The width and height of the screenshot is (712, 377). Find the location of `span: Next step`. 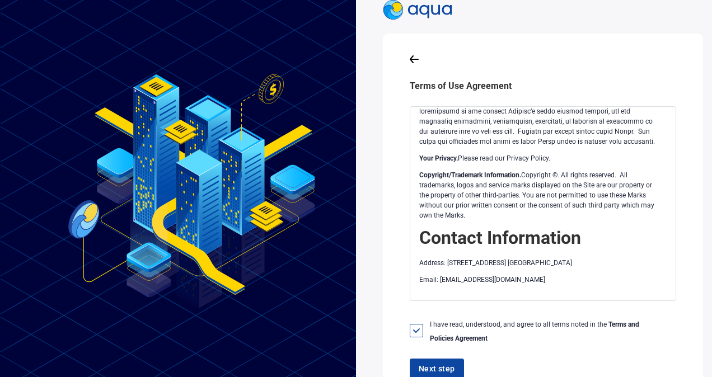

span: Next step is located at coordinates (437, 369).